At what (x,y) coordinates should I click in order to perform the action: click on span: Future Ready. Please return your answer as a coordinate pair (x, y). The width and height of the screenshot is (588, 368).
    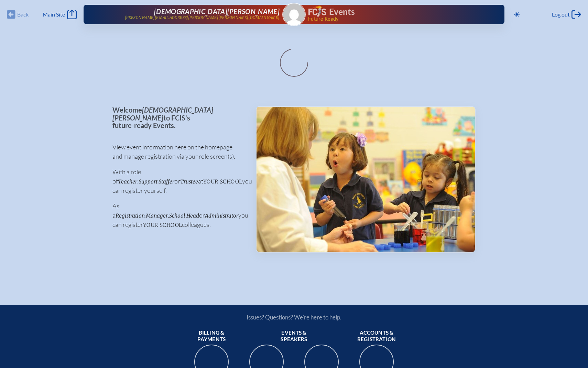
    Looking at the image, I should click on (395, 19).